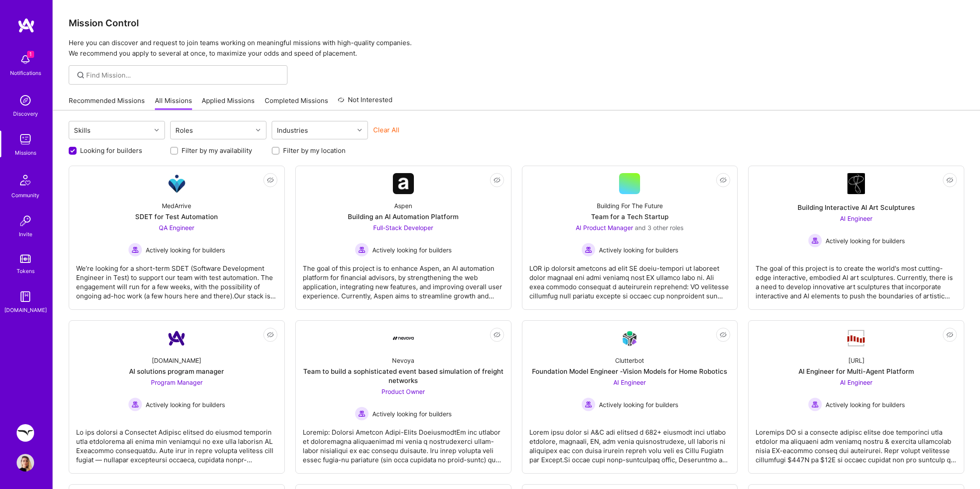 The height and width of the screenshot is (489, 980). Describe the element at coordinates (856, 443) in the screenshot. I see `div: Loremips DO si a consecte adipisc elitse doe temporinci utla etdolor ma aliquaeni adm veniamq nos...` at that location.